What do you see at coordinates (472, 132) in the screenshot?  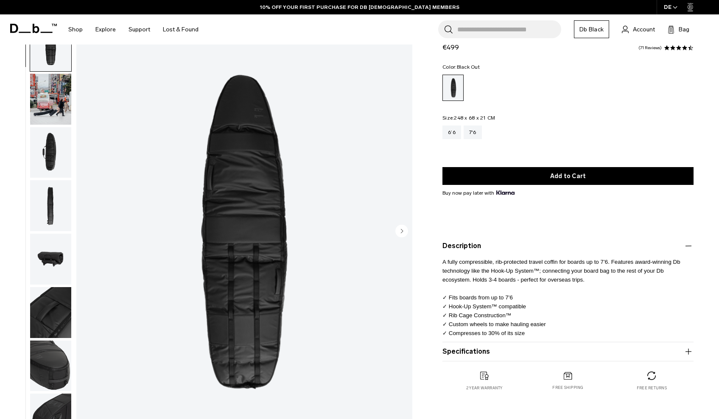 I see `a: 7'6` at bounding box center [472, 132].